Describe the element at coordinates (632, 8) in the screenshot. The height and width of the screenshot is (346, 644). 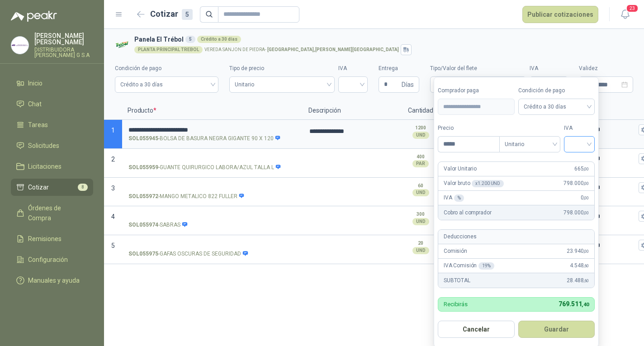
I see `span: 23` at that location.